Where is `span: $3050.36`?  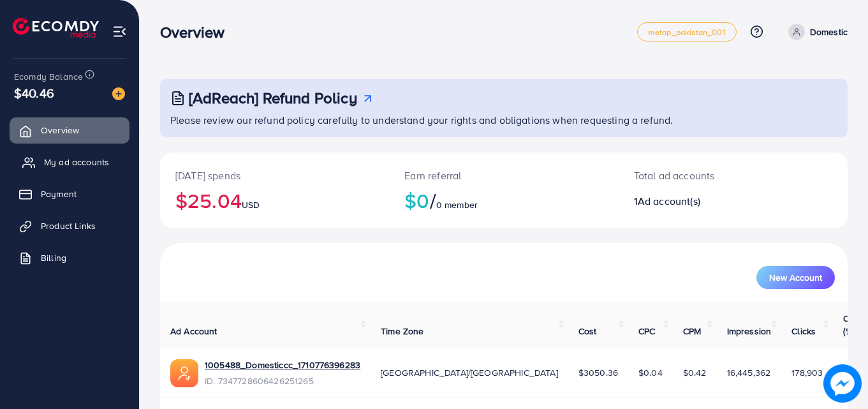
span: $3050.36 is located at coordinates (599, 373).